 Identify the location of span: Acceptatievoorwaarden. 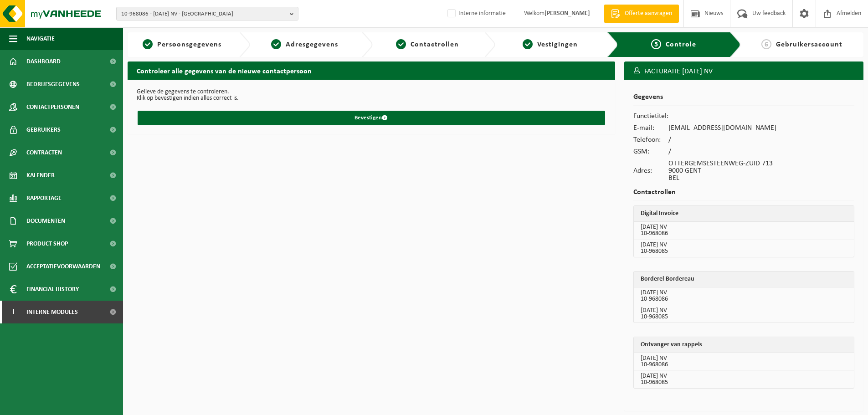
(63, 267).